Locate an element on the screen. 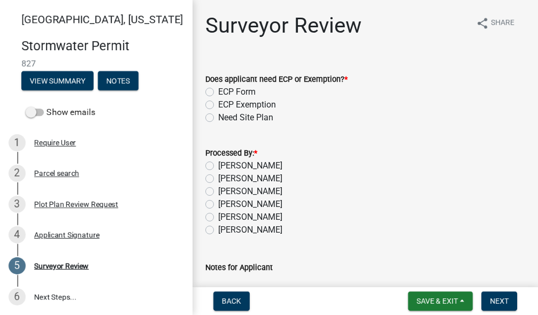  span: 827 is located at coordinates (96, 63).